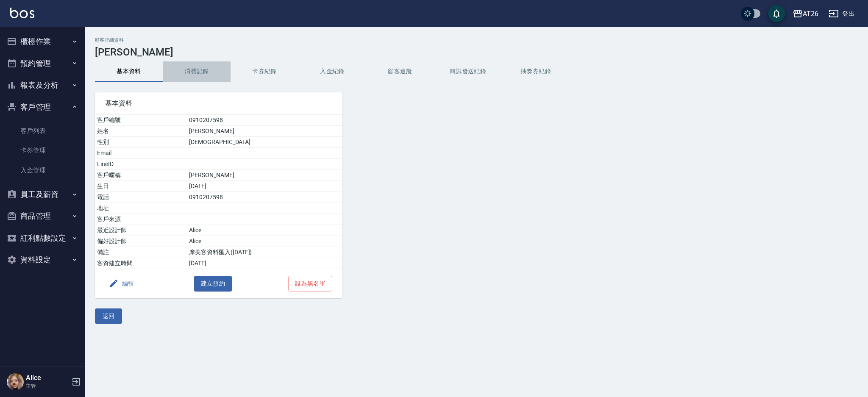 The height and width of the screenshot is (397, 868). Describe the element at coordinates (42, 238) in the screenshot. I see `button: 紅利點數設定` at that location.